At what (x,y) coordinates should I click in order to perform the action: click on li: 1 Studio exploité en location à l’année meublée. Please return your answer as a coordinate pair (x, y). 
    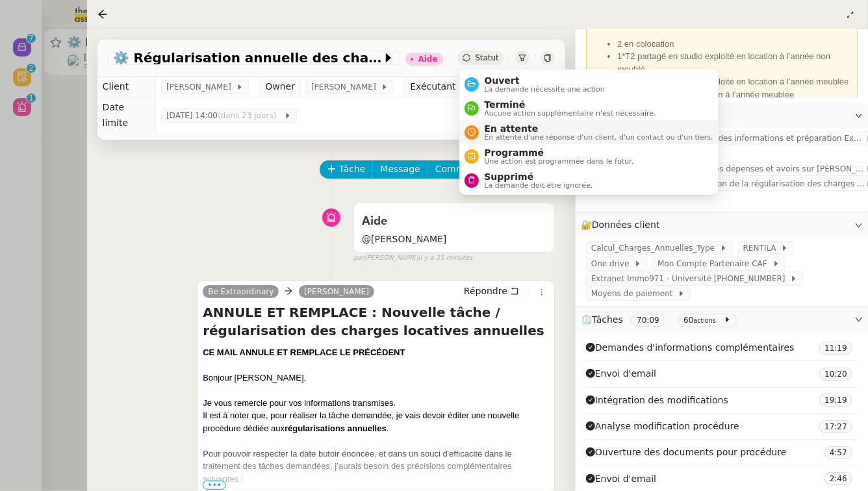
    Looking at the image, I should click on (735, 95).